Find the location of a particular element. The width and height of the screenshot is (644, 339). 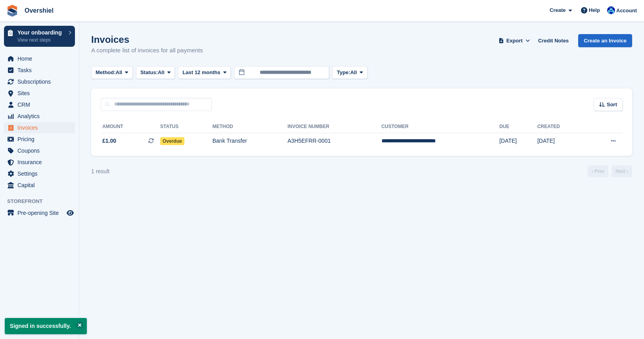

h1: Invoices is located at coordinates (147, 39).